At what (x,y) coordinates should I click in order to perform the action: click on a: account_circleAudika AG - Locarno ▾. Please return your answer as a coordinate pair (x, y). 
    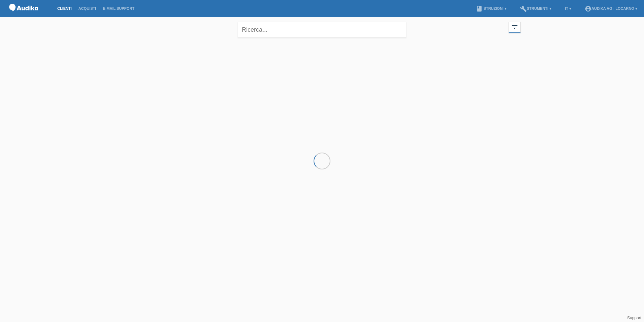
    Looking at the image, I should click on (611, 8).